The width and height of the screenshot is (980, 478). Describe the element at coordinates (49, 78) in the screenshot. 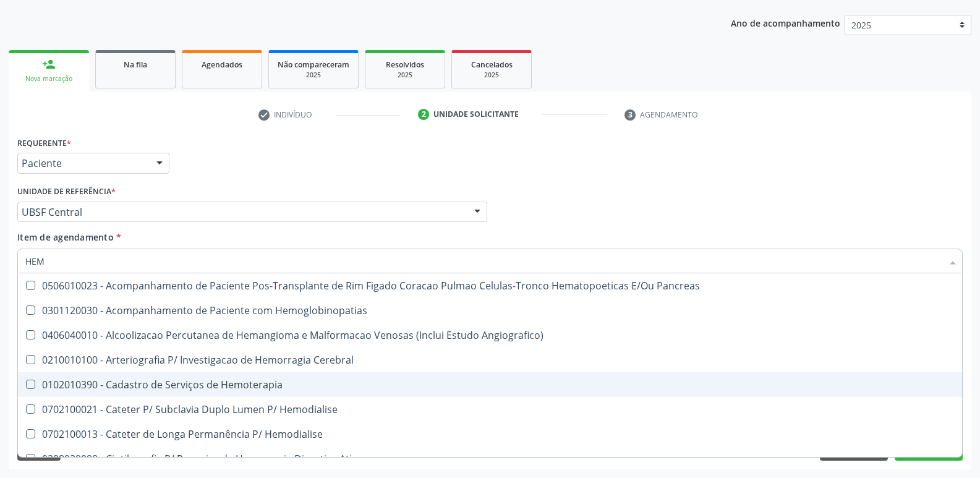

I see `div: Nova marcação` at that location.